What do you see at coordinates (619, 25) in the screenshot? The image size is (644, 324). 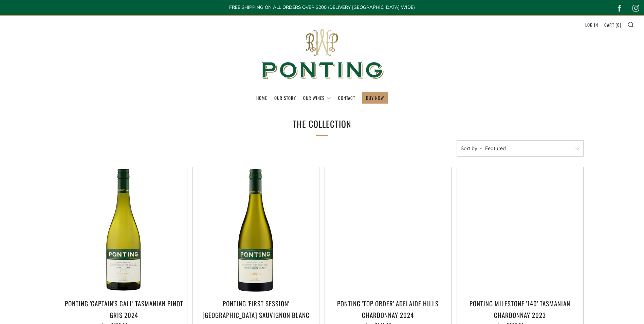 I see `span: 0` at bounding box center [619, 25].